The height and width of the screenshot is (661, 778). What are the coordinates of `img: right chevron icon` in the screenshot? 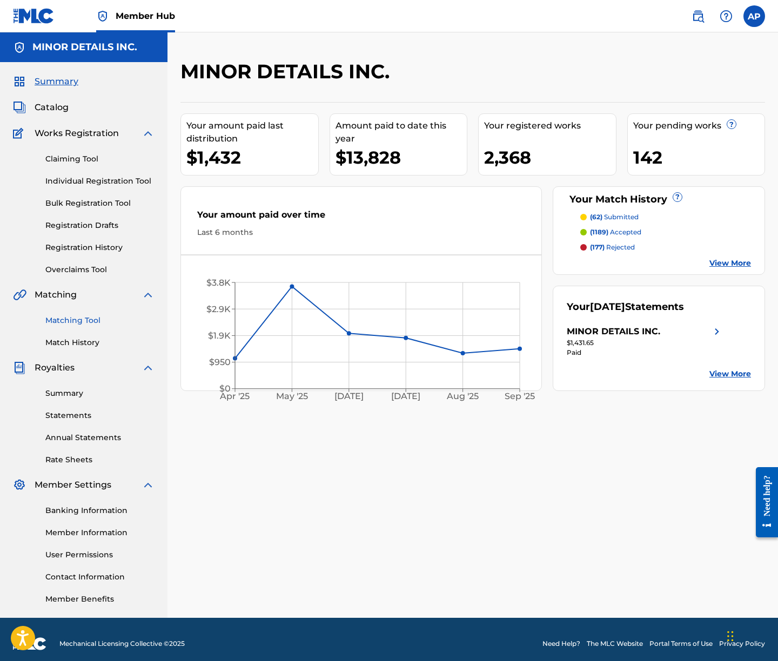 It's located at (717, 332).